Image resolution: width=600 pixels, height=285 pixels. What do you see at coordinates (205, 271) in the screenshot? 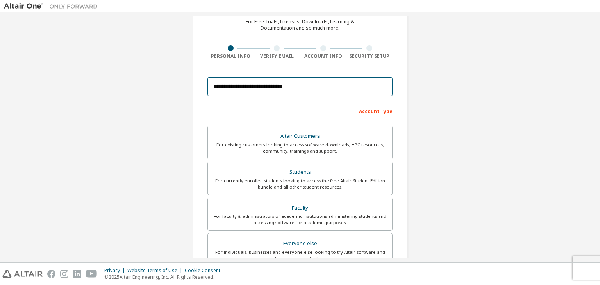
I see `div: Cookie Consent` at bounding box center [205, 271].